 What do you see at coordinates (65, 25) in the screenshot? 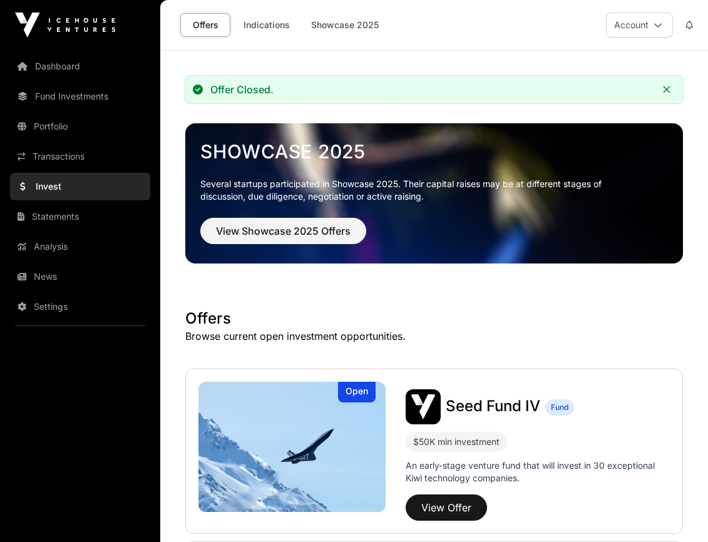
I see `img: Icehouse Ventures Logo` at bounding box center [65, 25].